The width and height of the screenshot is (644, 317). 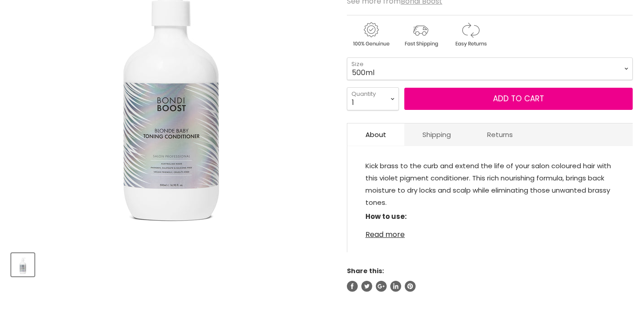 I want to click on a: About, so click(x=376, y=134).